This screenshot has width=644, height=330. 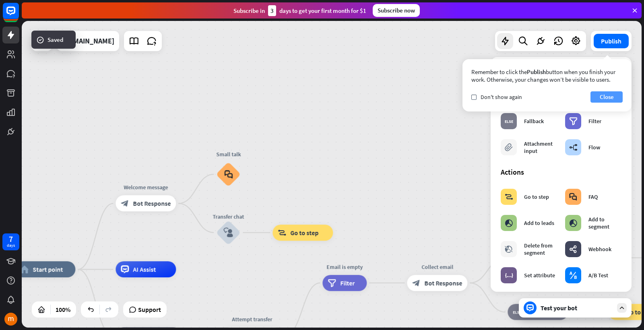 What do you see at coordinates (573, 249) in the screenshot?
I see `i: webhooks` at bounding box center [573, 249].